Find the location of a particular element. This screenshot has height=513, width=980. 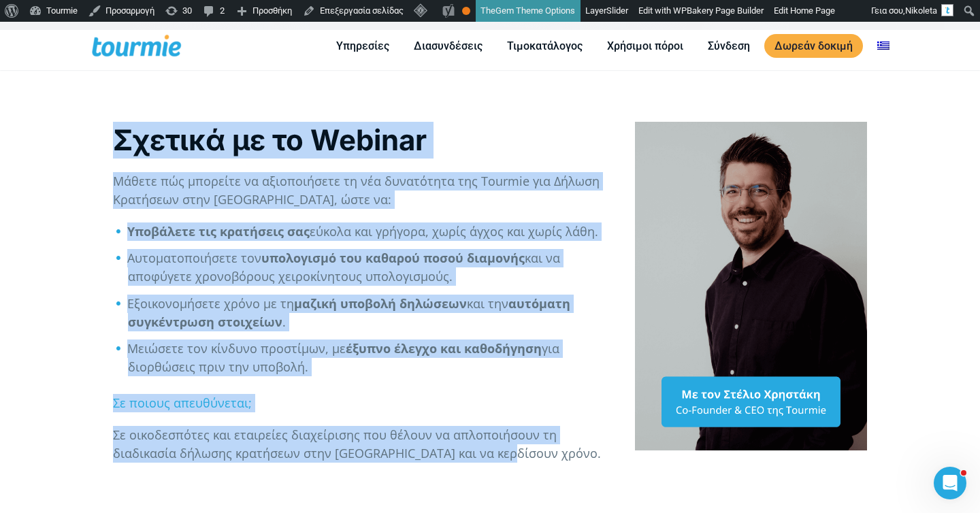

a: Υπηρεσίες is located at coordinates (363, 45).